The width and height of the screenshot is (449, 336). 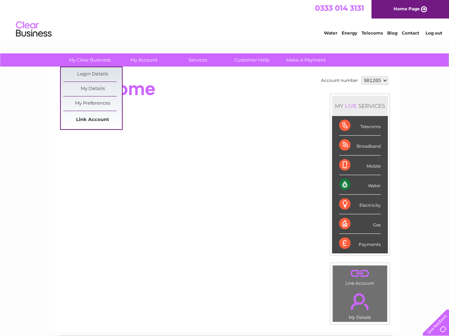 What do you see at coordinates (392, 33) in the screenshot?
I see `a: Blog` at bounding box center [392, 33].